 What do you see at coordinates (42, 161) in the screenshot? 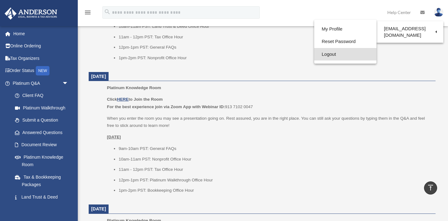
I see `a: Platinum Knowledge Room` at bounding box center [42, 161].